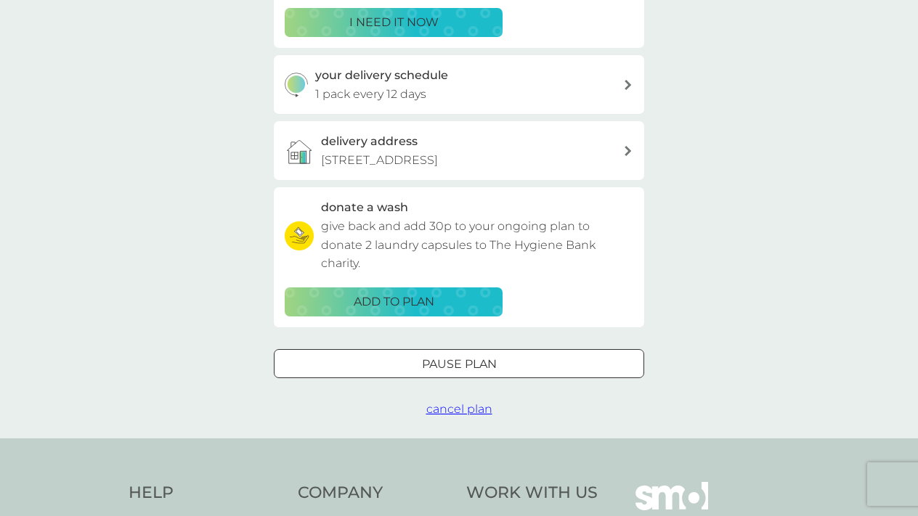 This screenshot has height=516, width=918. Describe the element at coordinates (393, 302) in the screenshot. I see `p: ADD TO PLAN` at that location.